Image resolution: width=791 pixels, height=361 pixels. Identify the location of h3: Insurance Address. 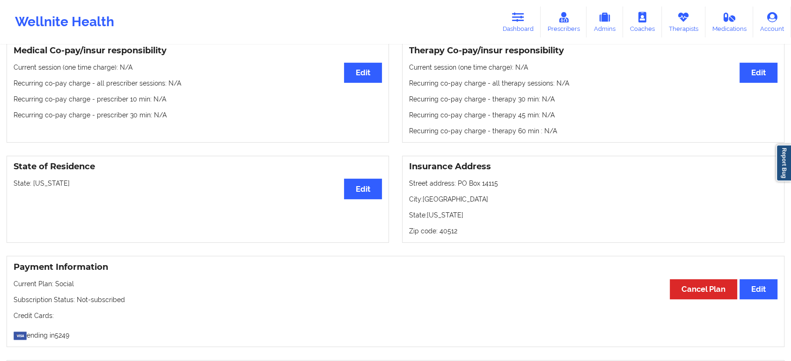
(593, 167).